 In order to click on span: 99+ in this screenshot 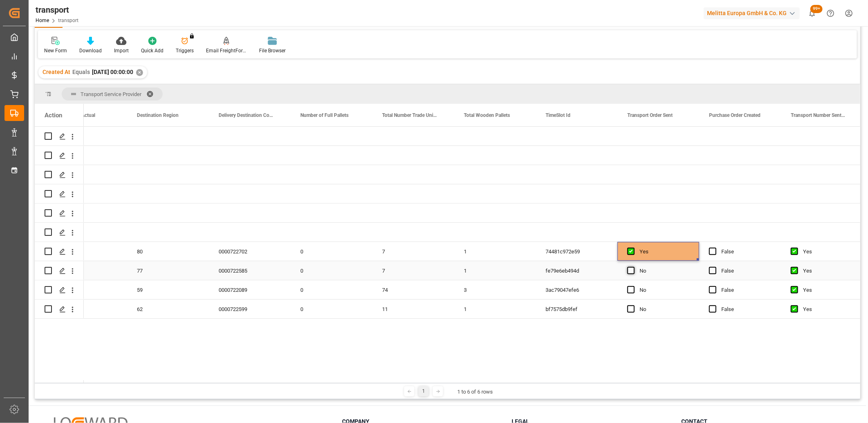, I will do `click(817, 9)`.